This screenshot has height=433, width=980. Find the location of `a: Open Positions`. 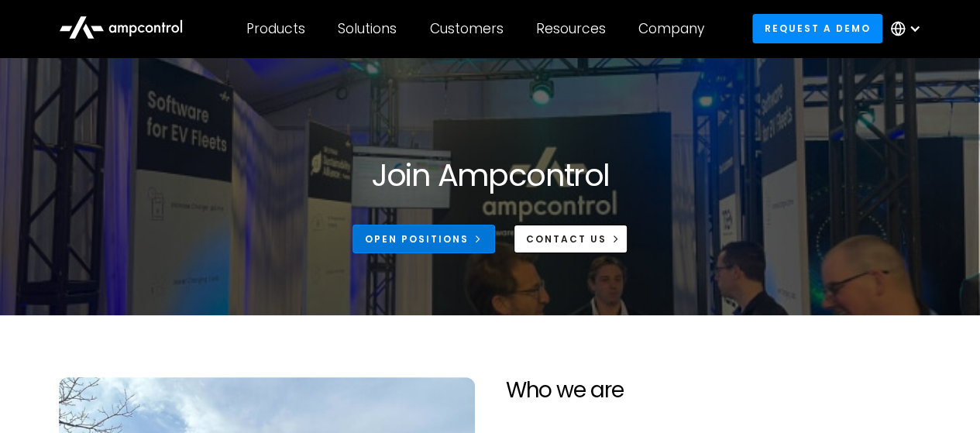

a: Open Positions is located at coordinates (423, 239).